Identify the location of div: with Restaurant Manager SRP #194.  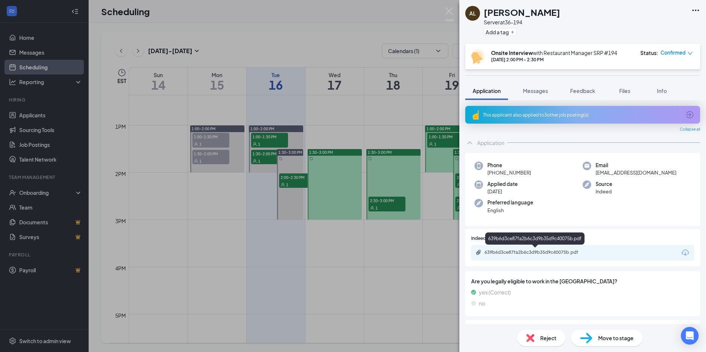
(554, 53).